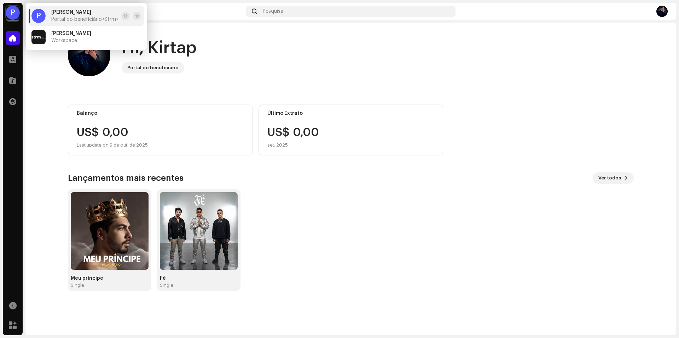 This screenshot has height=338, width=679. Describe the element at coordinates (85, 19) in the screenshot. I see `span: Portal do beneficiário <Strm>` at that location.